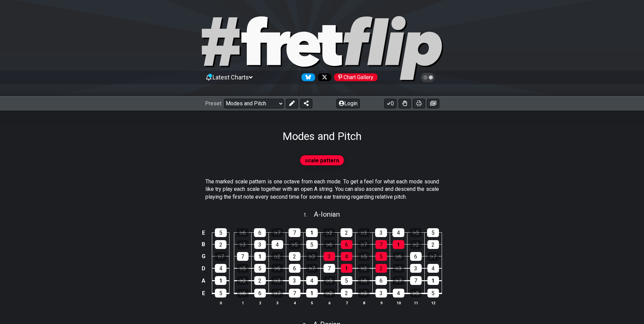 The image size is (644, 324). What do you see at coordinates (322, 189) in the screenshot?
I see `p: The marked scale pattern is one octave from each mode. To get a feel for what each mode sound lik...` at bounding box center [322, 189].